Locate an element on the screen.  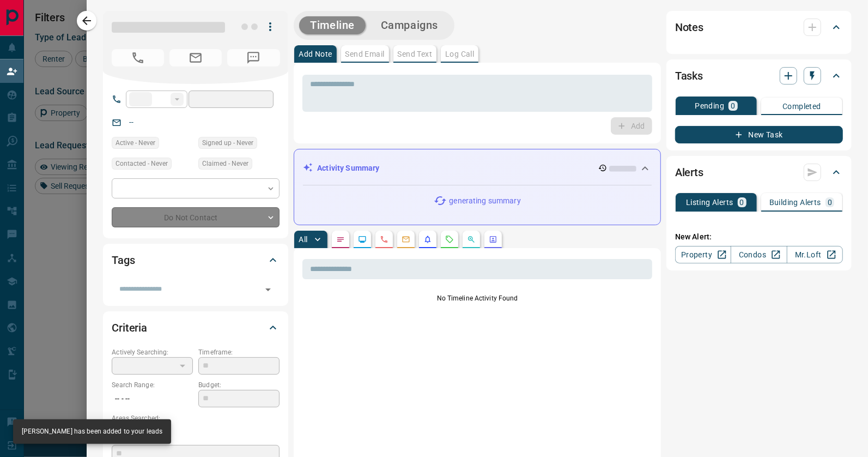
h2: Tags is located at coordinates (123, 260).